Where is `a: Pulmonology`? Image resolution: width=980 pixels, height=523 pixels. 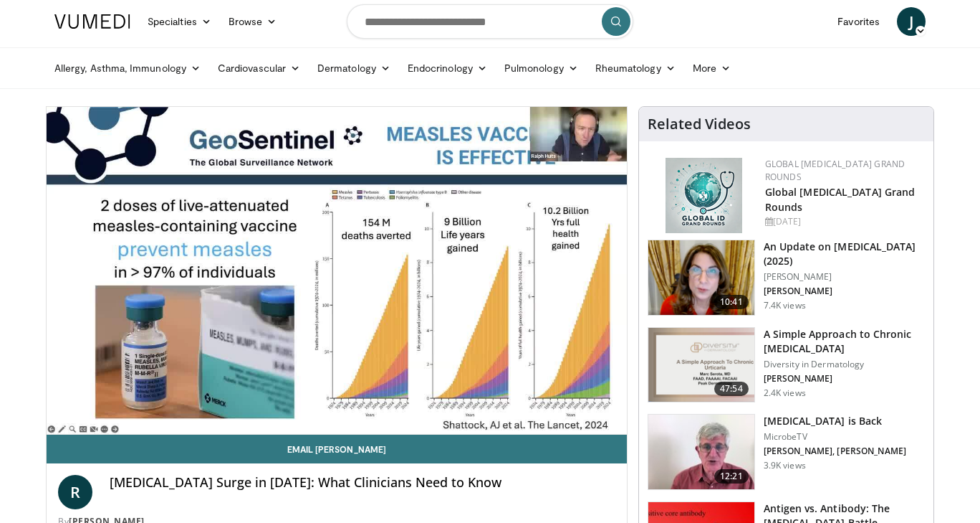
a: Pulmonology is located at coordinates (541, 68).